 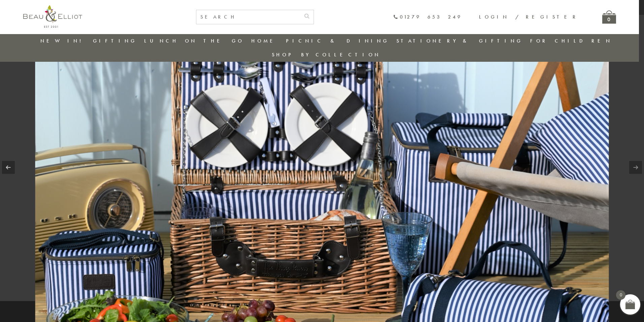 I want to click on a: Lunch On The Go, so click(x=194, y=41).